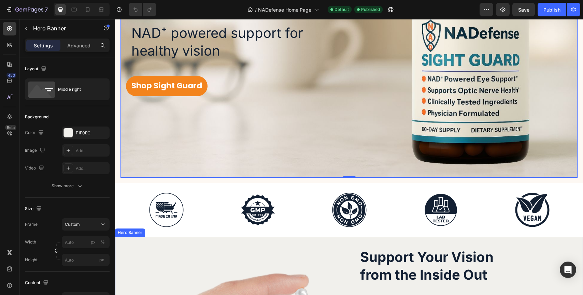 This screenshot has height=295, width=583. Describe the element at coordinates (417, 191) in the screenshot. I see `img: gempages_571928434192680088-041c145e-a5c8-44c6-b740-34451bde685e.png` at that location.